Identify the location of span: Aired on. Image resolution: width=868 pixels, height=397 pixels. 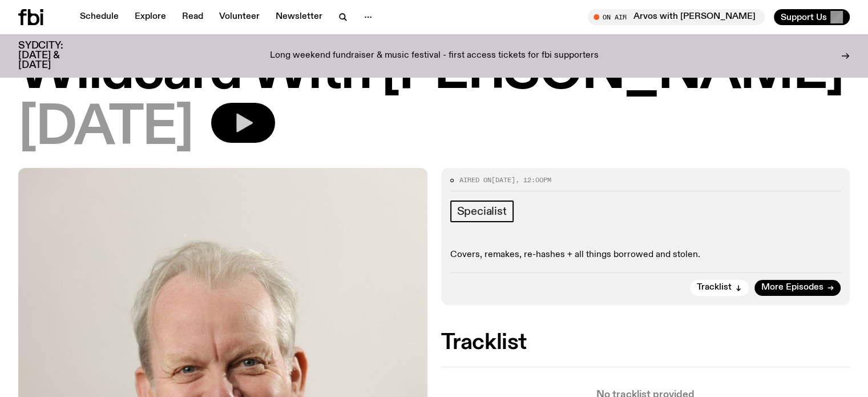
(476, 180).